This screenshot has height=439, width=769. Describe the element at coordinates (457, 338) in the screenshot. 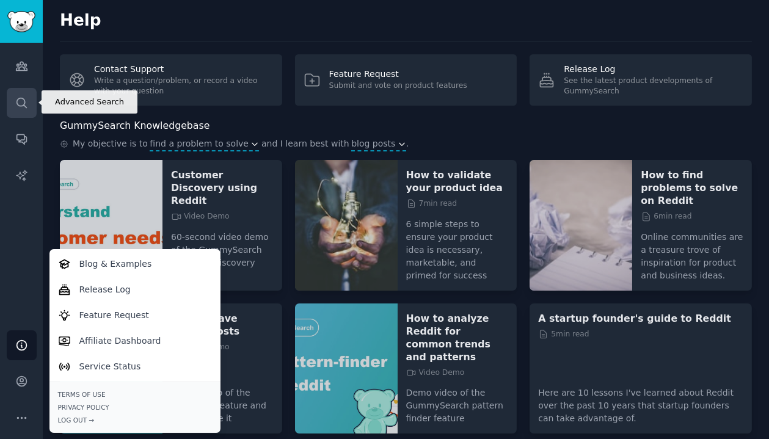

I see `p: How to analyze Reddit for common trends and patterns` at that location.